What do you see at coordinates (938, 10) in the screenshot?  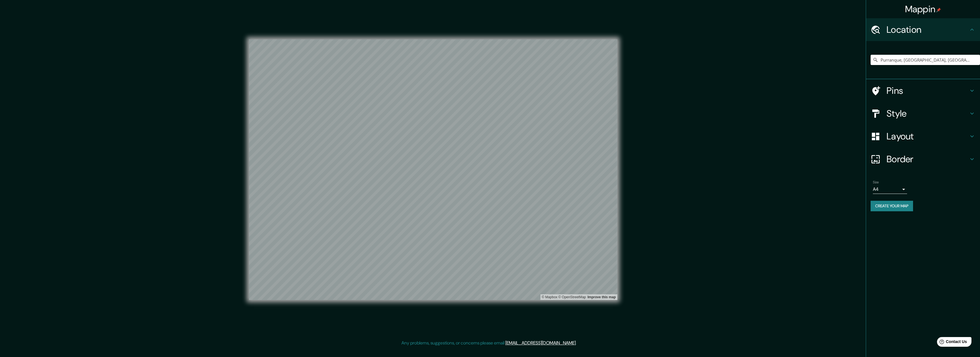 I see `img: pin-icon.png` at bounding box center [938, 10].